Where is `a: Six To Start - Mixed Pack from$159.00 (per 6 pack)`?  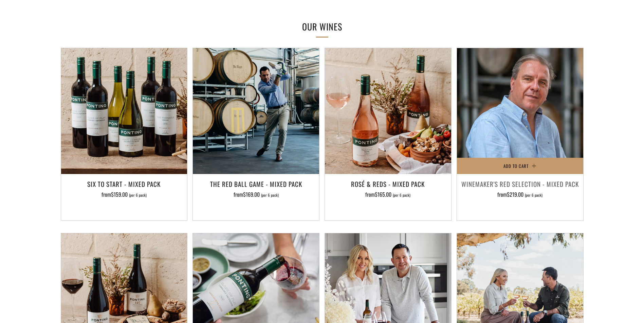 a: Six To Start - Mixed Pack from$159.00 (per 6 pack) is located at coordinates (124, 195).